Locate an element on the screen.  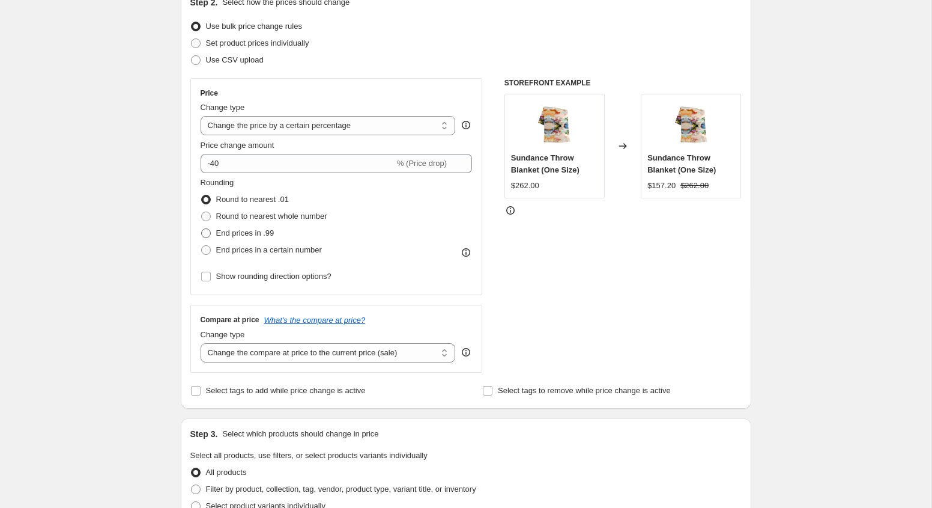
p: Select which products should change in price is located at coordinates (300, 434).